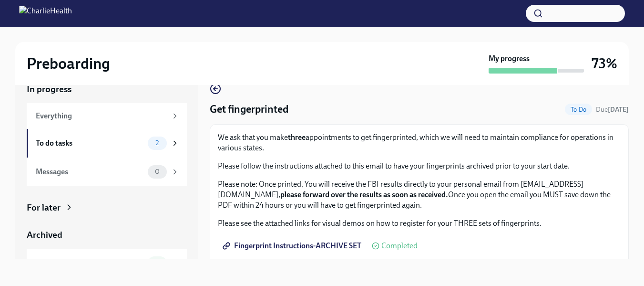 The width and height of the screenshot is (644, 286). Describe the element at coordinates (578, 109) in the screenshot. I see `span: To Do` at that location.